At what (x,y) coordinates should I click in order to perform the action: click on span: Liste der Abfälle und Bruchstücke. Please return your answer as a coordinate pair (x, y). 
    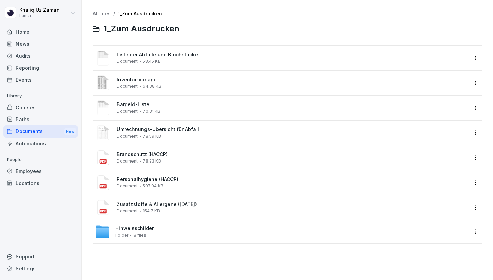
    Looking at the image, I should click on (292, 55).